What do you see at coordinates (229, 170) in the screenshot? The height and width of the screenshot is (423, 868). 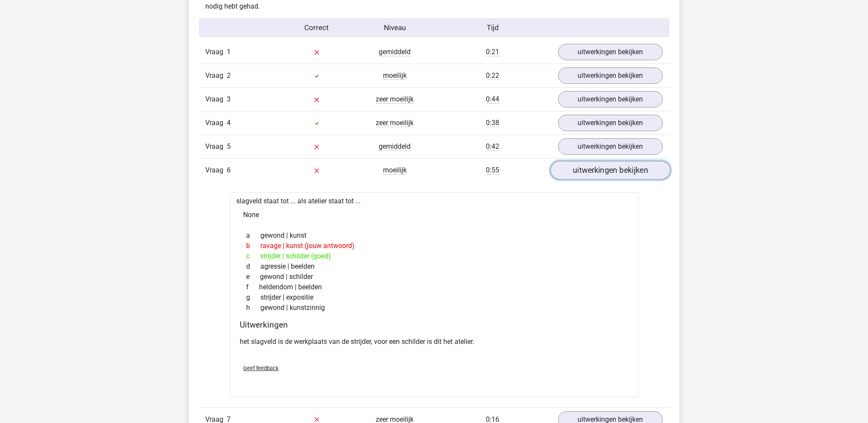 I see `span: 6` at bounding box center [229, 170].